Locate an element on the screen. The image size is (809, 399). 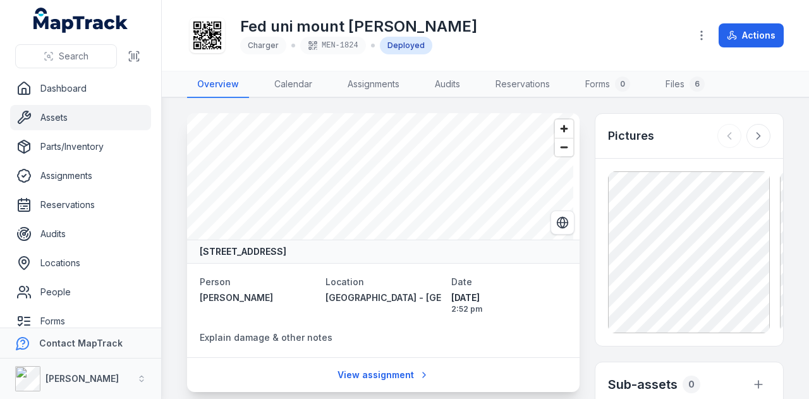
a: Forms0 is located at coordinates (608, 85).